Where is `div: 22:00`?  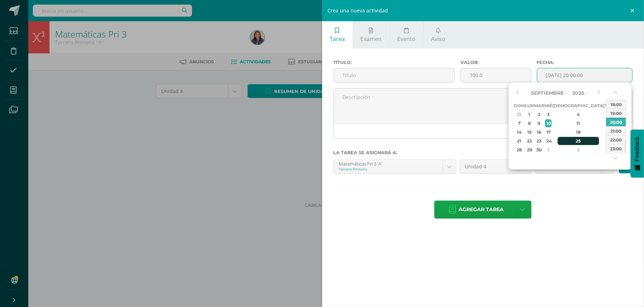
div: 22:00 is located at coordinates (616, 140).